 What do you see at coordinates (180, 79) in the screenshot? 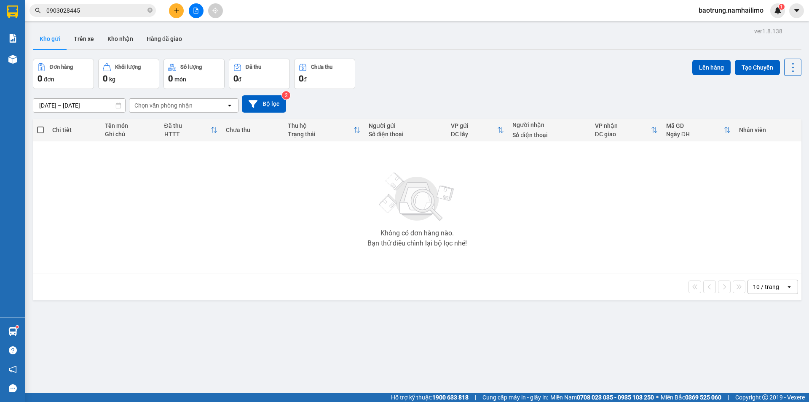
I see `span: món` at bounding box center [180, 79].